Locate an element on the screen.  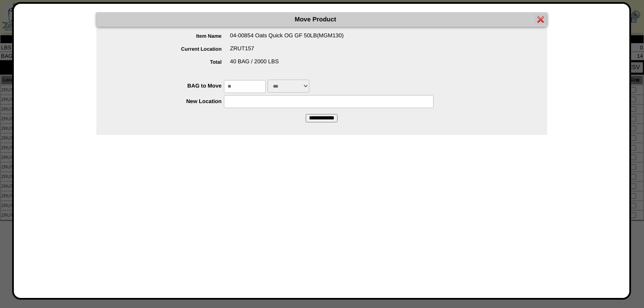
div: 04-00854 Oats Quick OG GF 50LB(MGM130) is located at coordinates (330, 38).